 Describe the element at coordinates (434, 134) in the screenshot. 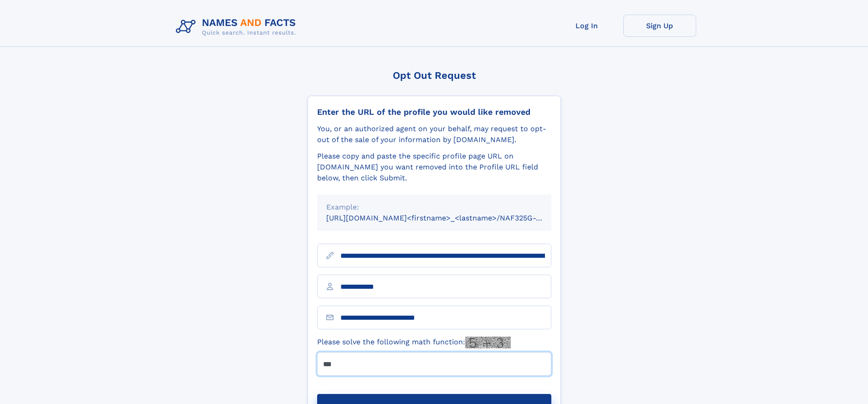

I see `div: You, or an authorized agent on your behalf, may request to opt-out of the sale of your informatio...` at that location.